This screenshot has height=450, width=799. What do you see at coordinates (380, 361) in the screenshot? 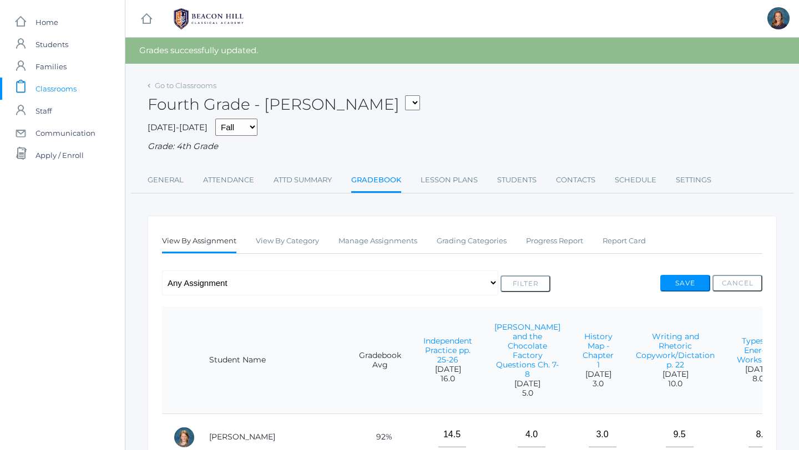
I see `th: Gradebook Avg` at bounding box center [380, 361].